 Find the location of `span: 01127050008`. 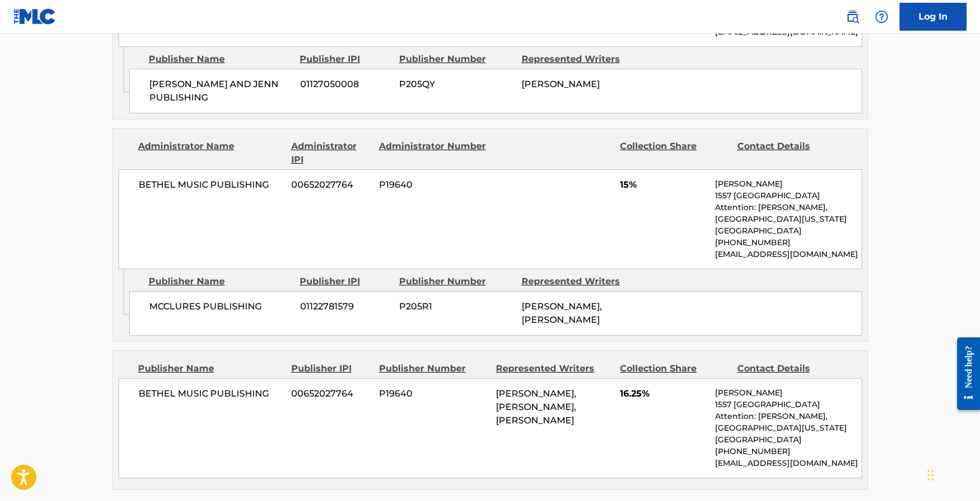

span: 01127050008 is located at coordinates (345, 85).